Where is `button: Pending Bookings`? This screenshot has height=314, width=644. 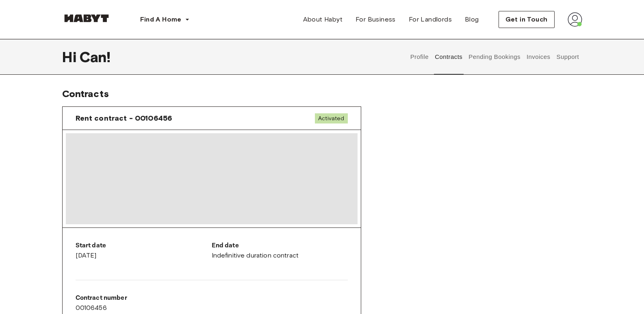 button: Pending Bookings is located at coordinates (495, 57).